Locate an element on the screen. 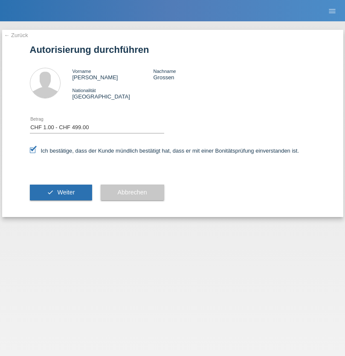 The height and width of the screenshot is (356, 345). a: menu is located at coordinates (332, 11).